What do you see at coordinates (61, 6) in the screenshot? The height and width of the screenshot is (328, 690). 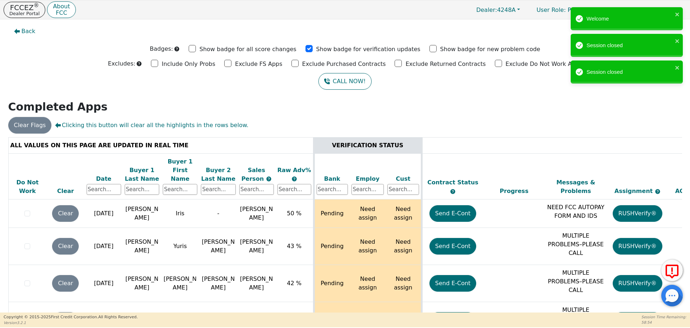 I see `p: About` at bounding box center [61, 6].